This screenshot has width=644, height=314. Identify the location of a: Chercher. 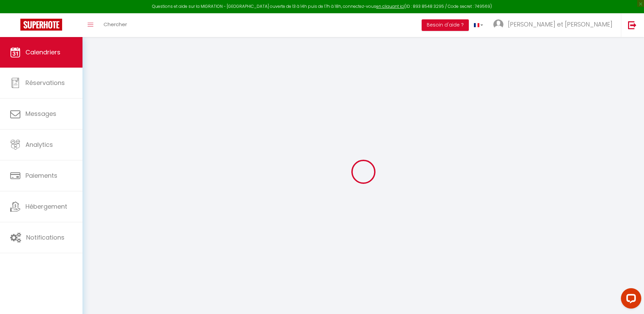
(115, 25).